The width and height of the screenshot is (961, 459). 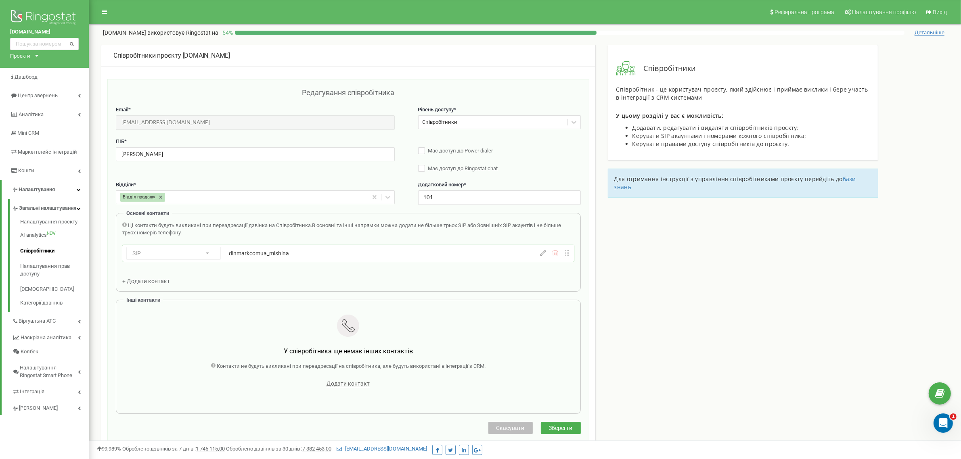 I want to click on span: Керувати правами доступу співробітників до проєкту., so click(x=711, y=144).